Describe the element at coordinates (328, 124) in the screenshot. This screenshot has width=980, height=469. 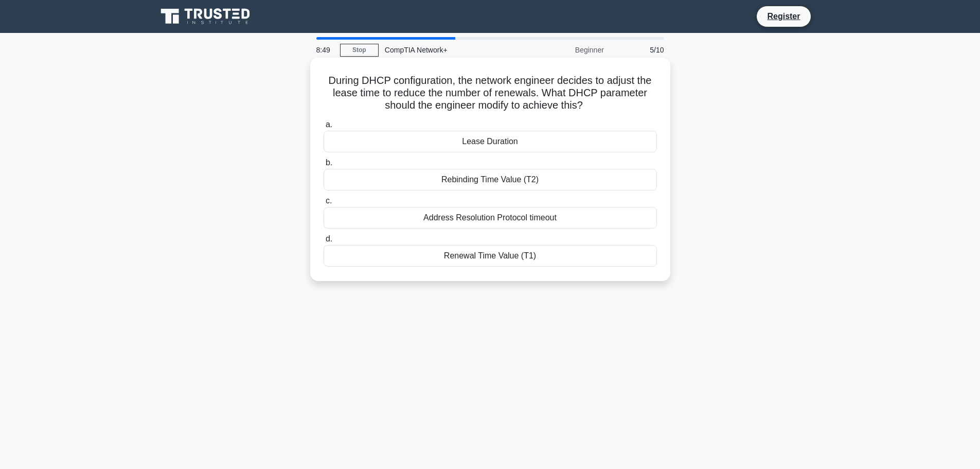
I see `span: a.` at that location.